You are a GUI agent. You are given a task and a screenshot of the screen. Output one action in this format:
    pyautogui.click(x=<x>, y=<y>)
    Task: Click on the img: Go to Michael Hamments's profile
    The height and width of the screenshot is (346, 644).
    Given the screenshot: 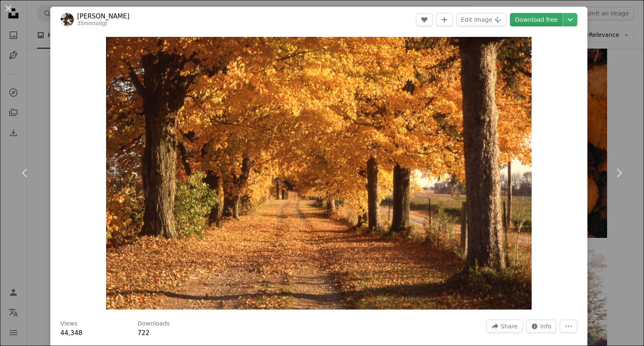 What is the action you would take?
    pyautogui.click(x=67, y=19)
    